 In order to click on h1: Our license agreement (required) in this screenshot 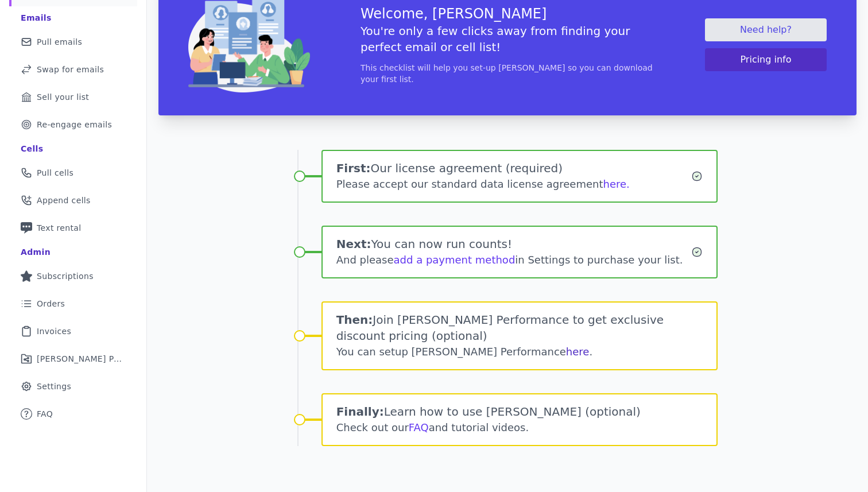, I will do `click(514, 168)`.